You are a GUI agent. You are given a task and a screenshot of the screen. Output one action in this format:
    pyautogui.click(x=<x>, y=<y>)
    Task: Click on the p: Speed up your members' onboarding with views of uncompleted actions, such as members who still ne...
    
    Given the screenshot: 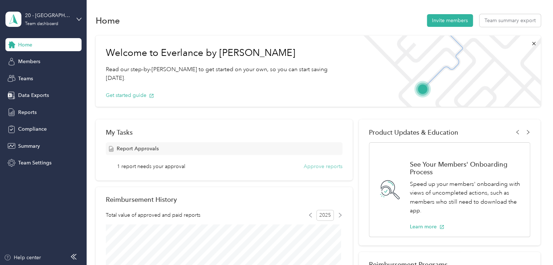 What is the action you would take?
    pyautogui.click(x=466, y=197)
    